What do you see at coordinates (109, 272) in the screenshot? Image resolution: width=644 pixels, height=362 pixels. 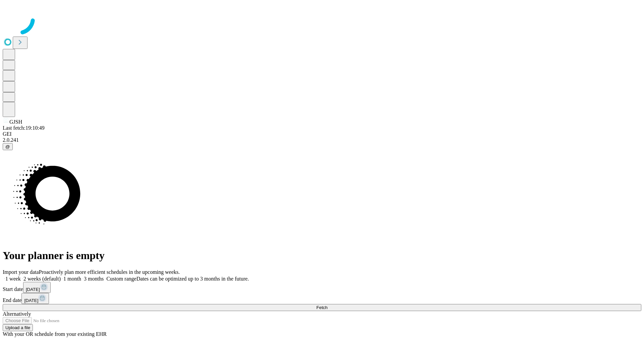 I see `span: Proactively plan more efficient schedules in the upcoming weeks.` at bounding box center [109, 272].